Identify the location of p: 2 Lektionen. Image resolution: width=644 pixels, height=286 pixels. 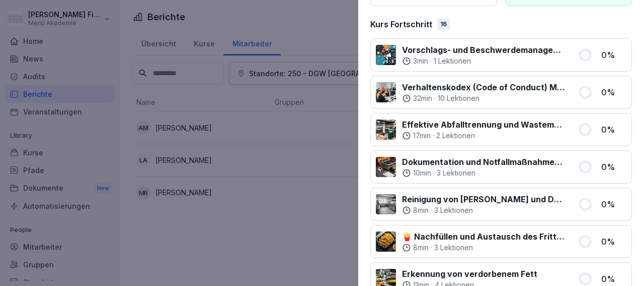
(456, 136).